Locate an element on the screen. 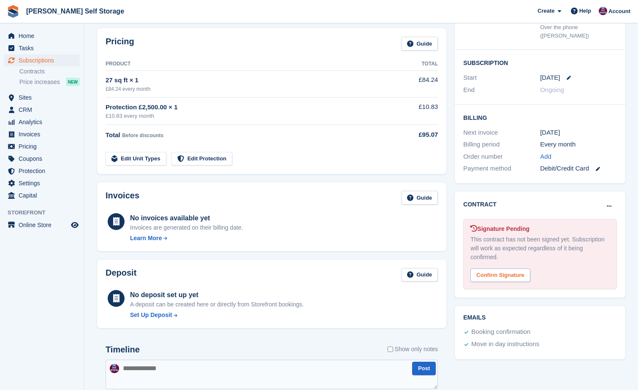 Image resolution: width=638 pixels, height=390 pixels. th: Total is located at coordinates (416, 64).